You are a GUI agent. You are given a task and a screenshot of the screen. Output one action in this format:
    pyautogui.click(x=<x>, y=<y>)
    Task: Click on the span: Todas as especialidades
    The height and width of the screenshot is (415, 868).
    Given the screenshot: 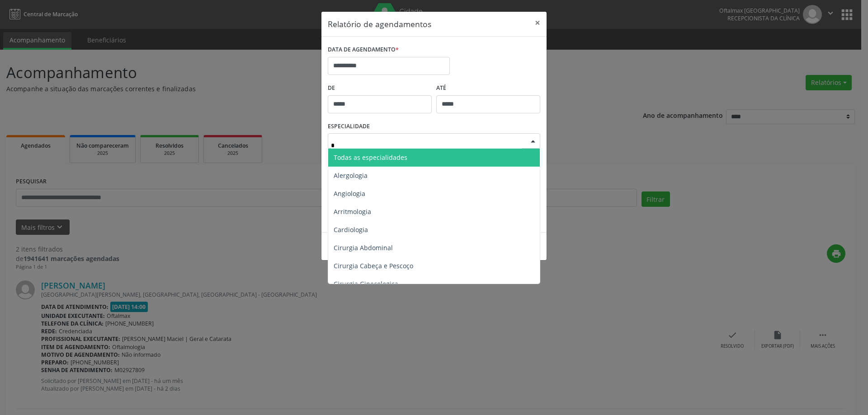 What is the action you would take?
    pyautogui.click(x=370, y=157)
    